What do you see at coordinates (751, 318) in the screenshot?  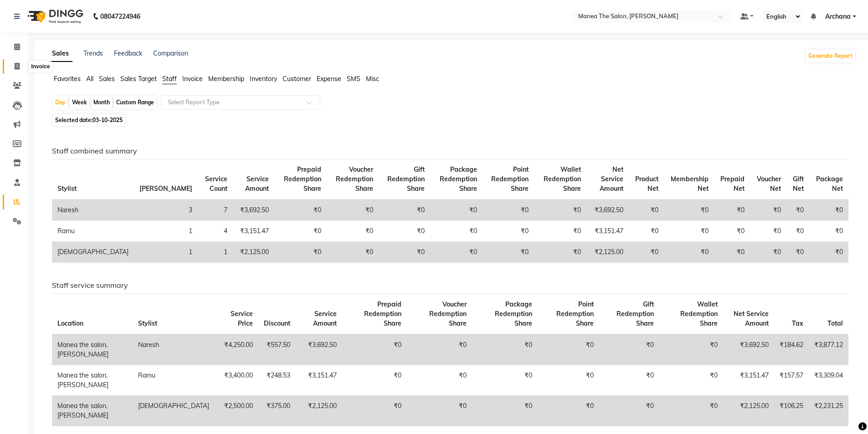 I see `span: Net Service Amount` at bounding box center [751, 318].